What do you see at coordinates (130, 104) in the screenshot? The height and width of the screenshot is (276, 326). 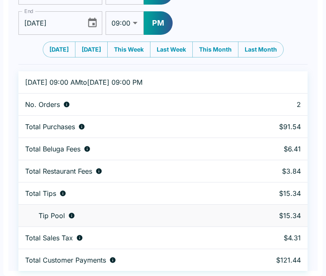 I see `div: Number of orders placed` at bounding box center [130, 104].